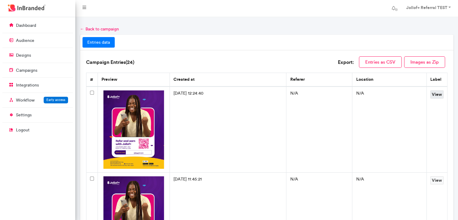  I want to click on button: Entries as CSV, so click(380, 62).